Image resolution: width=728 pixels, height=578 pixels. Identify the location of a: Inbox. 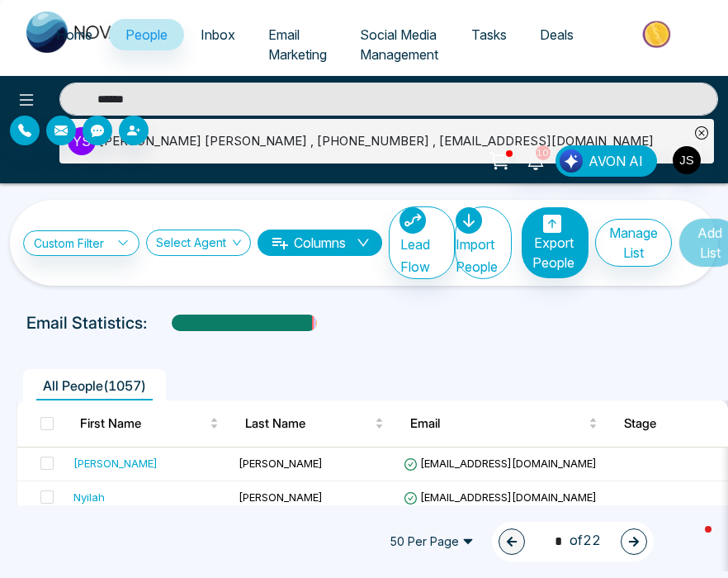
(218, 35).